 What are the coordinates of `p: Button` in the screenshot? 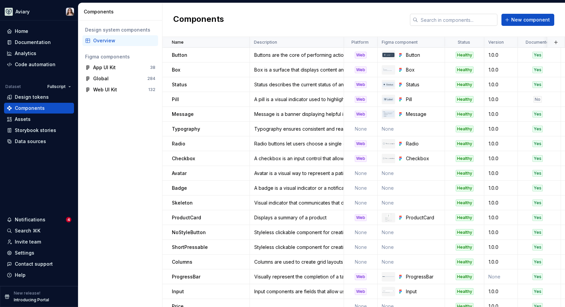 It's located at (180, 55).